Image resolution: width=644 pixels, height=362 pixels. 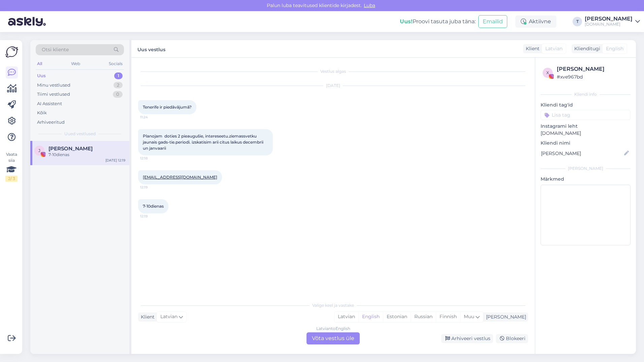 I want to click on div: Socials, so click(x=116, y=64).